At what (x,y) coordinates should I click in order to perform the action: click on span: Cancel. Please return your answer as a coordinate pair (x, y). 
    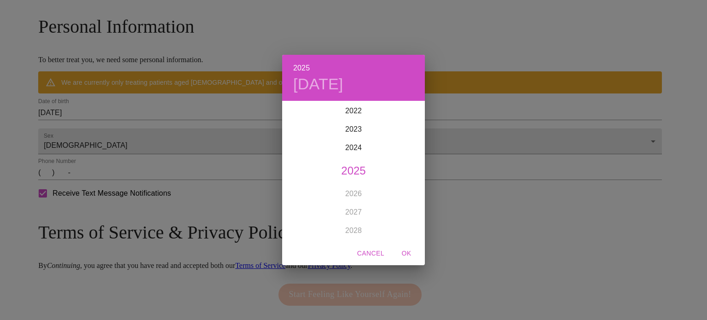
    Looking at the image, I should click on (371, 253).